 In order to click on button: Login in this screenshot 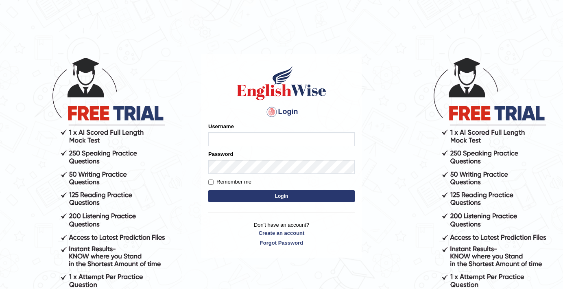, I will do `click(281, 196)`.